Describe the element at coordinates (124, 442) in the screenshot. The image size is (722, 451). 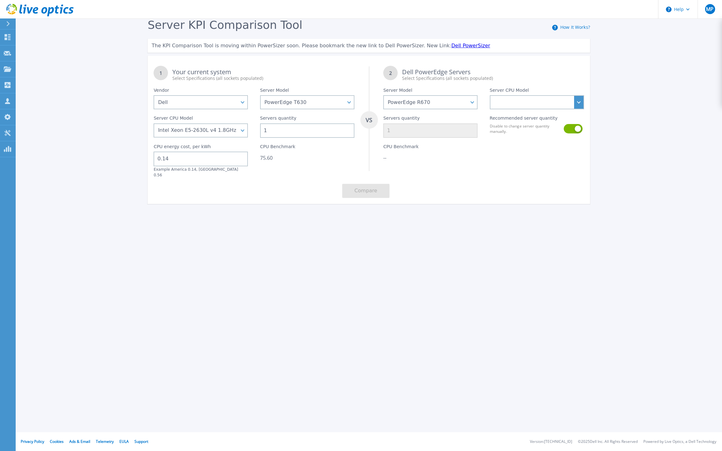
I see `a: EULA` at that location.